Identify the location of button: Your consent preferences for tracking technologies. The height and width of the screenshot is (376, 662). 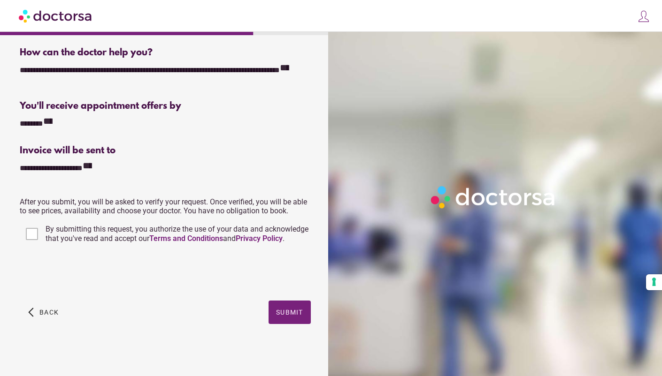
(654, 283).